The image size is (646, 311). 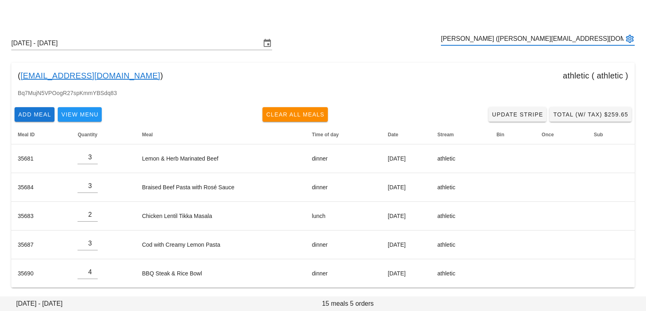 What do you see at coordinates (561, 135) in the screenshot?
I see `th: Once: Not sorted. Activate to sort ascending.` at bounding box center [561, 135].